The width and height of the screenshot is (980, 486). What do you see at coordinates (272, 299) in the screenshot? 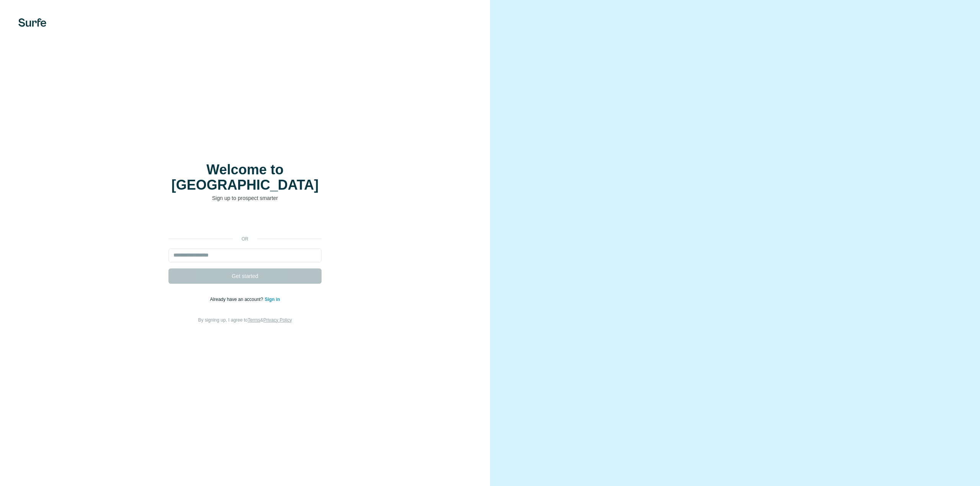
I see `a: Sign in` at bounding box center [272, 299].